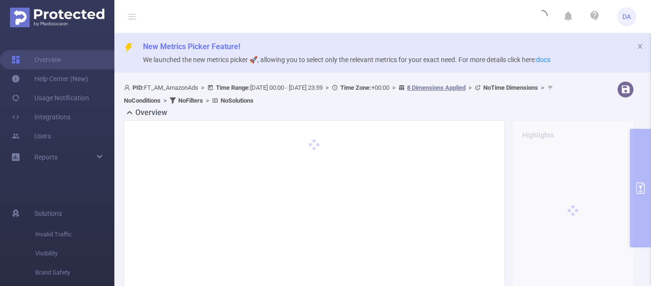 This screenshot has width=651, height=286. What do you see at coordinates (627, 17) in the screenshot?
I see `span: DA` at bounding box center [627, 17].